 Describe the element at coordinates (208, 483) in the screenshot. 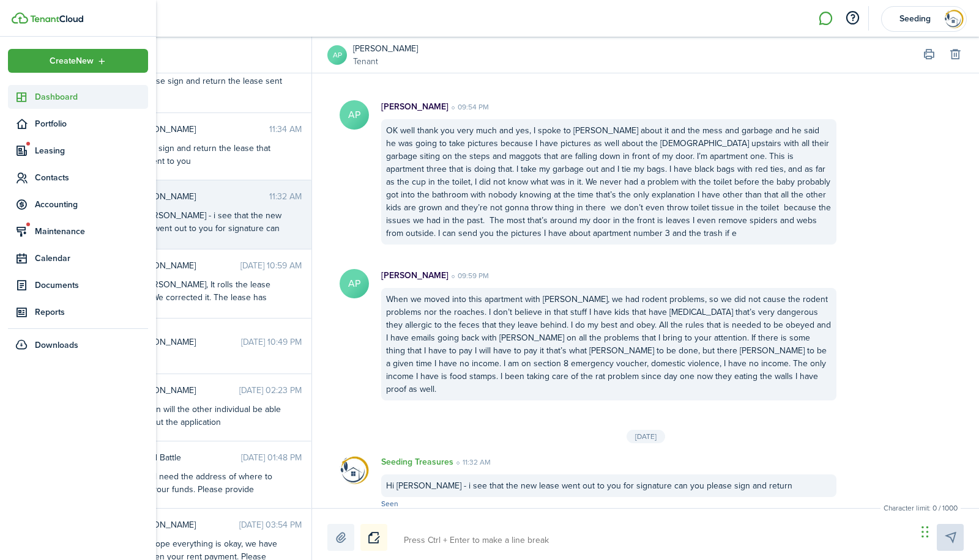

I see `div: We will need the address of where to send your funds. Please provide` at that location.